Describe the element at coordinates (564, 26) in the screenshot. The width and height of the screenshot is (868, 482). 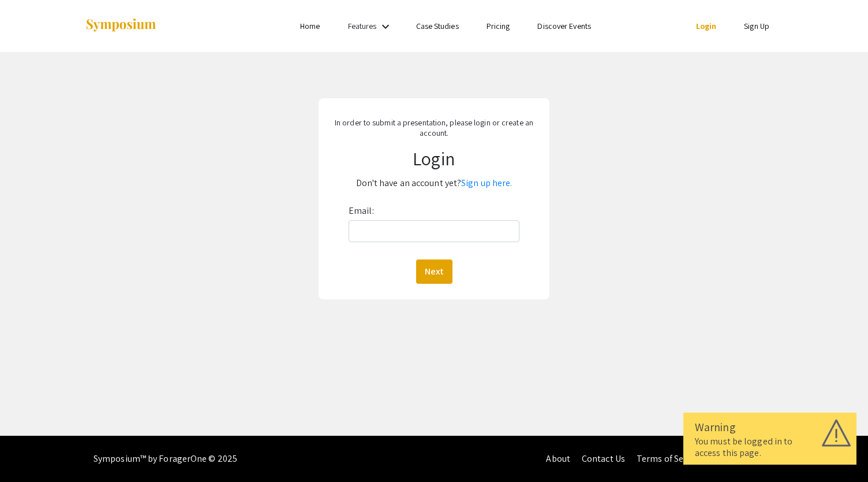
I see `a: Discover Events` at that location.